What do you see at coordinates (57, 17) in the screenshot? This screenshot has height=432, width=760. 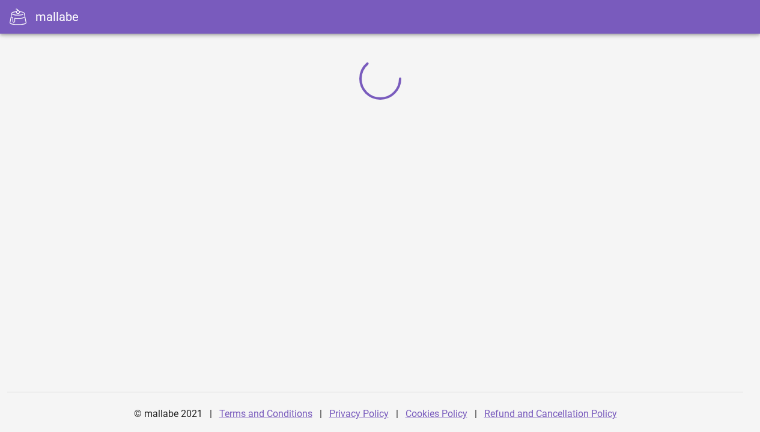 I see `div: mallabe` at bounding box center [57, 17].